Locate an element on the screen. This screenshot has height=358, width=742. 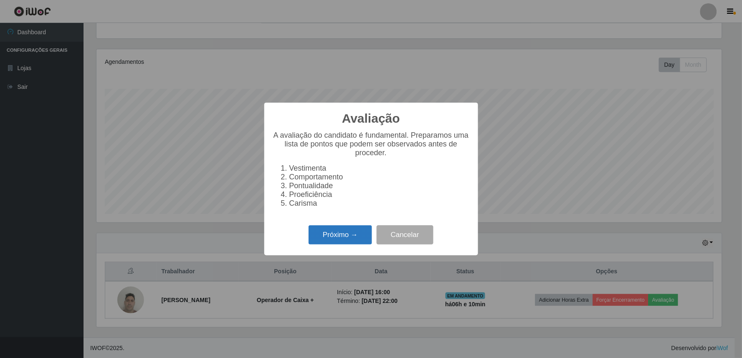
li: Comportamento is located at coordinates (380, 177).